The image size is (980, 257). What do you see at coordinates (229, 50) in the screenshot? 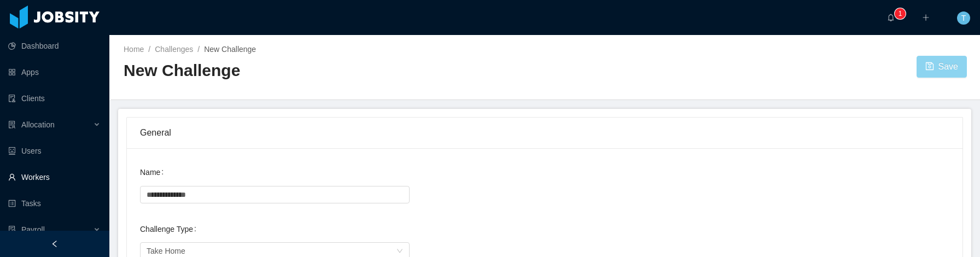
I see `span: New Challenge` at bounding box center [229, 50].